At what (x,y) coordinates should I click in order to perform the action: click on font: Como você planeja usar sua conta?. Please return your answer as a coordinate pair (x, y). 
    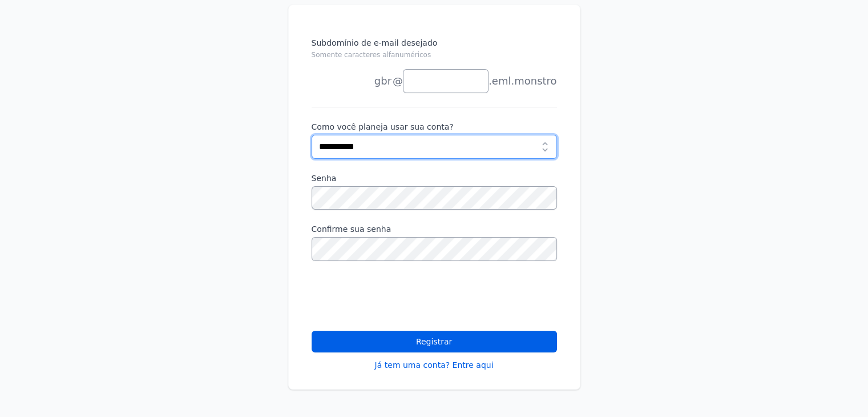
    Looking at the image, I should click on (383, 127).